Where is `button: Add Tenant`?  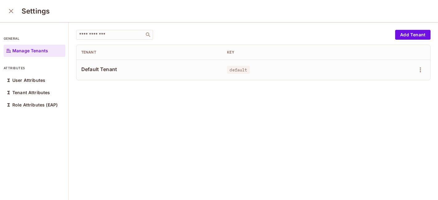
button: Add Tenant is located at coordinates (413, 35).